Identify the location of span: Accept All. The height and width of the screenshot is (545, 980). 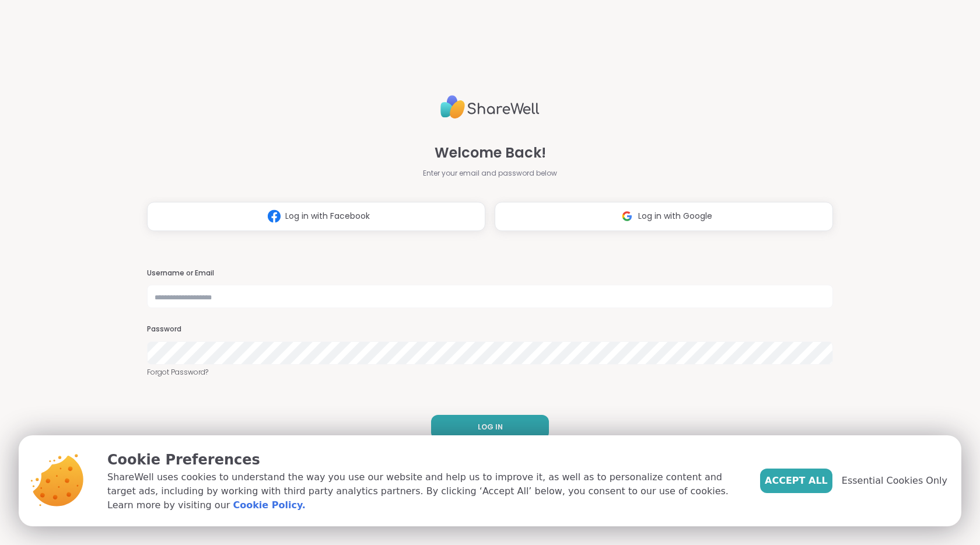
(796, 481).